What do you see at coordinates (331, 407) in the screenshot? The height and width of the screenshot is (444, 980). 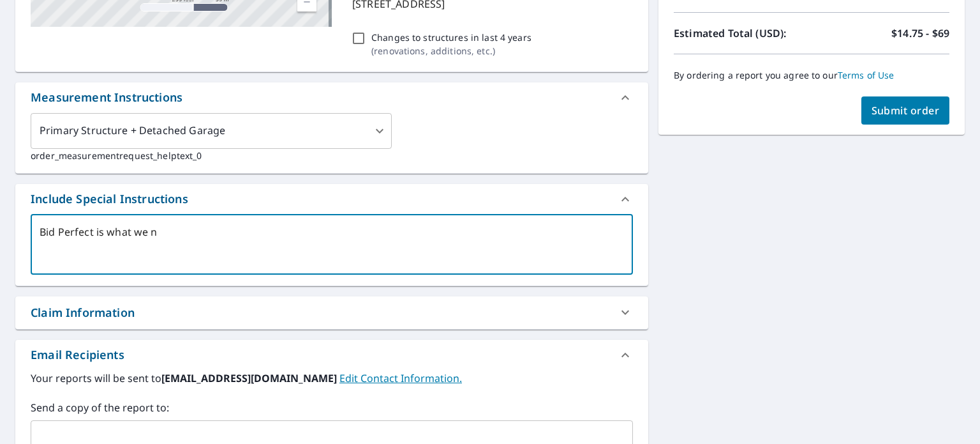 I see `label: Send a copy of the report to:` at bounding box center [331, 407].